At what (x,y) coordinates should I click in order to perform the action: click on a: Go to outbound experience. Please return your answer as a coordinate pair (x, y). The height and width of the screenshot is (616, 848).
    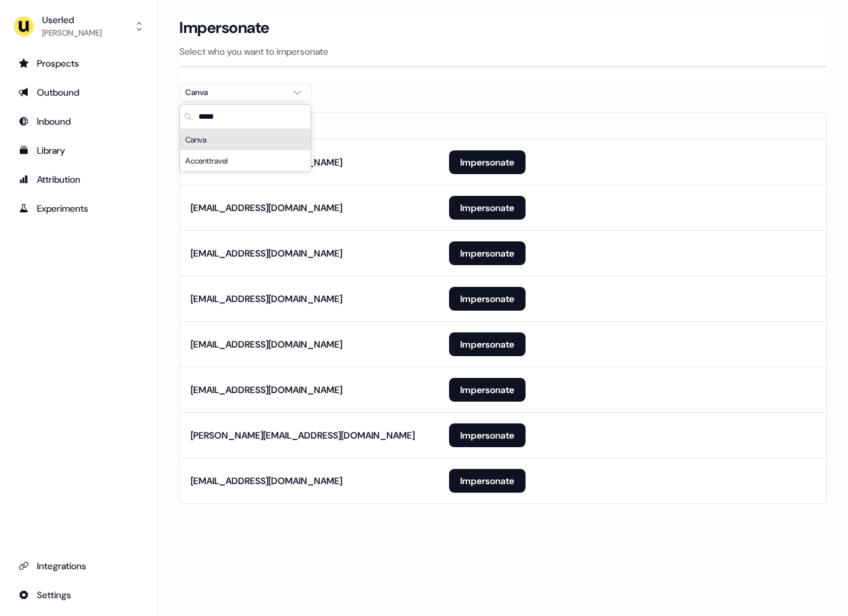
    Looking at the image, I should click on (79, 93).